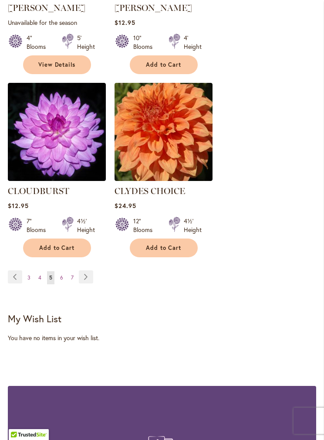  What do you see at coordinates (164, 178) in the screenshot?
I see `a: Clyde's Choice` at bounding box center [164, 178].